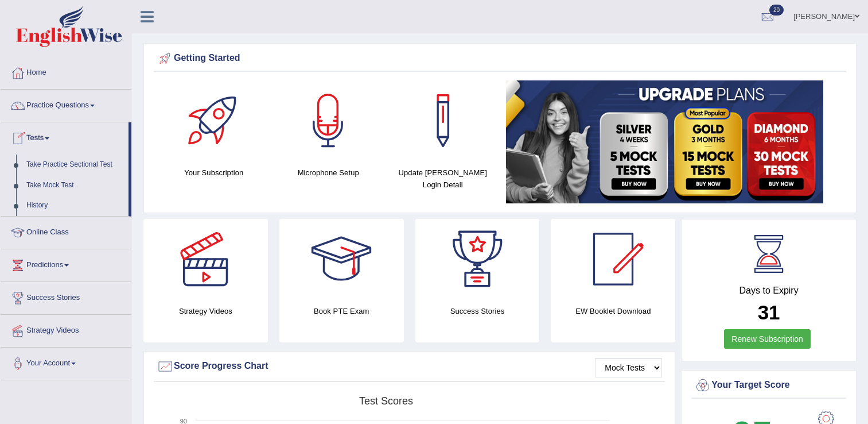 This screenshot has width=868, height=424. What do you see at coordinates (74, 185) in the screenshot?
I see `a: Take Mock Test` at bounding box center [74, 185].